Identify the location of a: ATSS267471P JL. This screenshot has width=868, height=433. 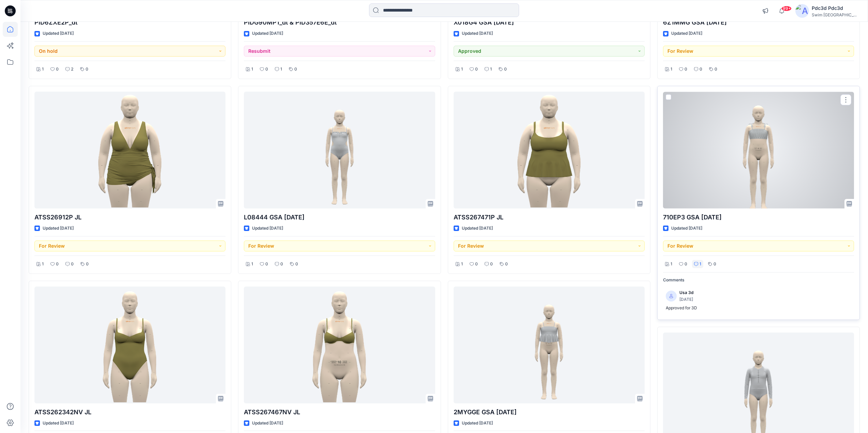
(549, 150).